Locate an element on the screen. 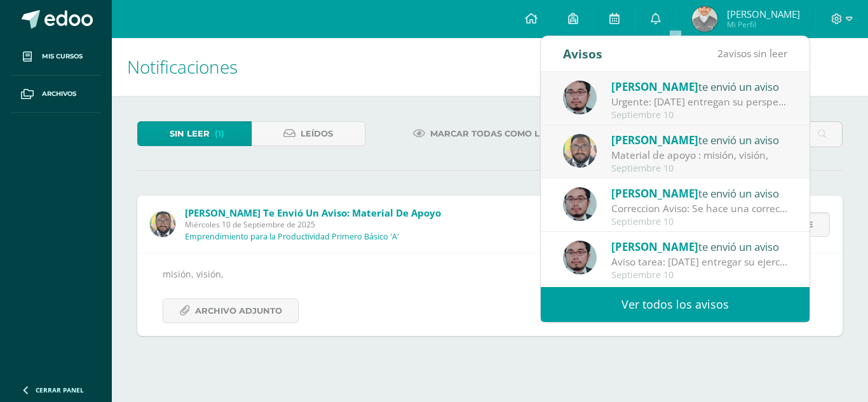 The width and height of the screenshot is (868, 402). span: 2 is located at coordinates (720, 53).